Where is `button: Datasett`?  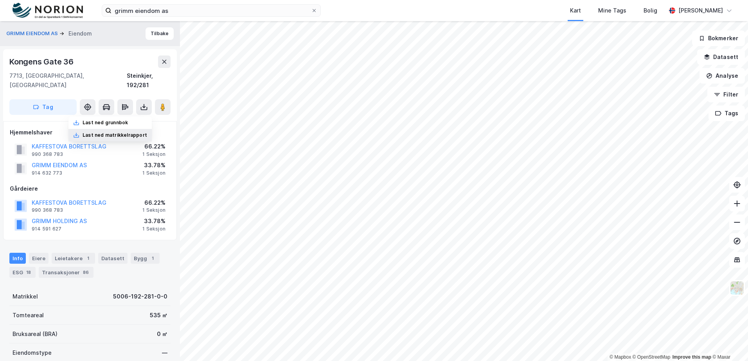
button: Datasett is located at coordinates (721, 57).